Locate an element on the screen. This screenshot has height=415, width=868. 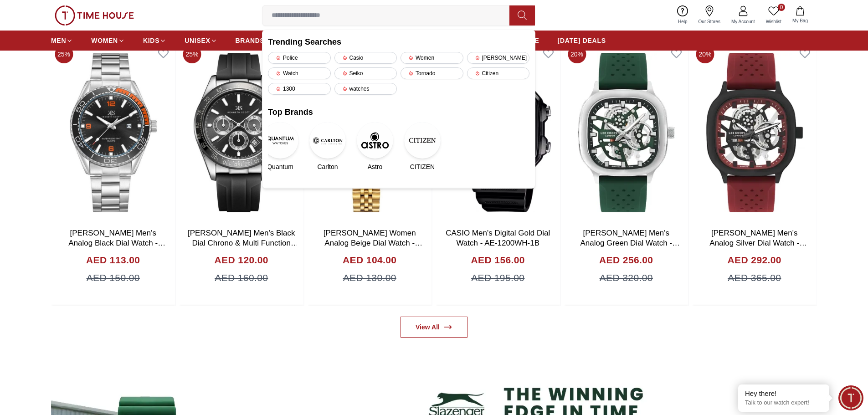
span: Wishlist is located at coordinates (773, 21).